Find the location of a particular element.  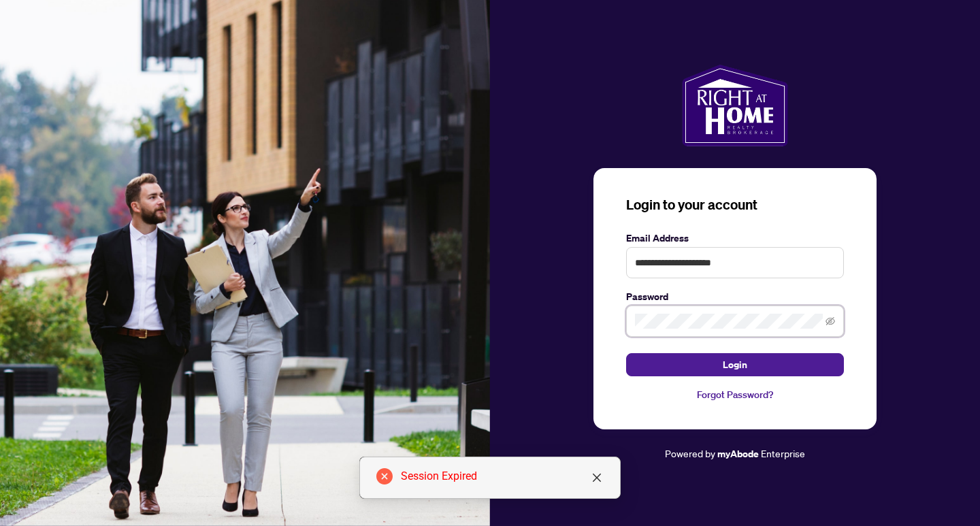

h3: Login to your account is located at coordinates (735, 205).